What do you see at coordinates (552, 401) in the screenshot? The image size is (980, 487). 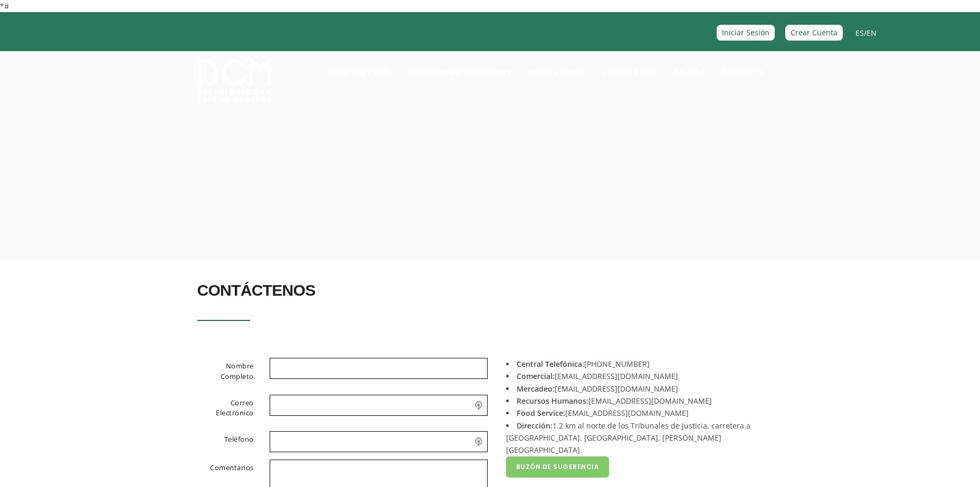 I see `strong: Recursos Humanos:` at bounding box center [552, 401].